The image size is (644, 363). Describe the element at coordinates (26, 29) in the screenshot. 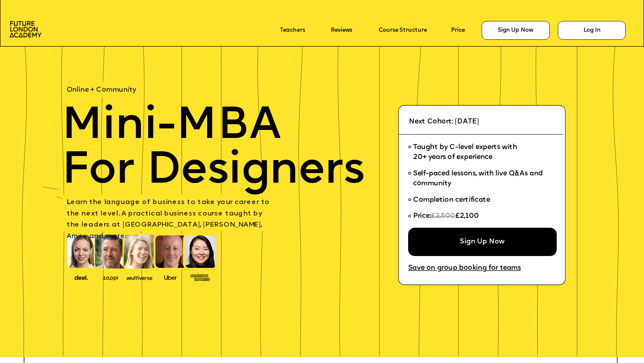

I see `img: image-aac980e9-41de-4c2d-a048-f29dd30a0068.png` at that location.